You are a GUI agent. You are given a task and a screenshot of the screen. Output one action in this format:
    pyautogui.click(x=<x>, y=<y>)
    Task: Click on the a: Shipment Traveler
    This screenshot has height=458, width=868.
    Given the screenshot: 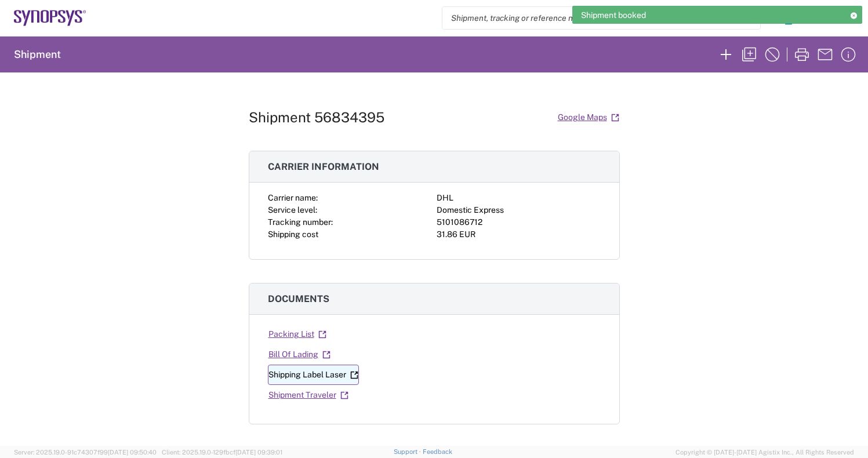 What is the action you would take?
    pyautogui.click(x=309, y=394)
    